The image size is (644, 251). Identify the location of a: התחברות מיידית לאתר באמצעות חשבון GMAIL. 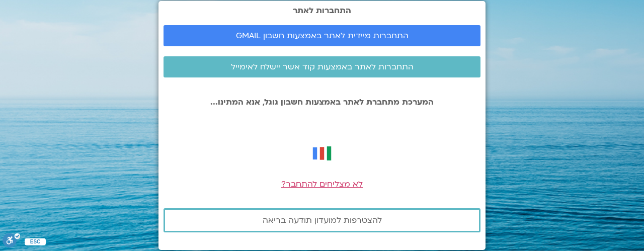
(322, 36).